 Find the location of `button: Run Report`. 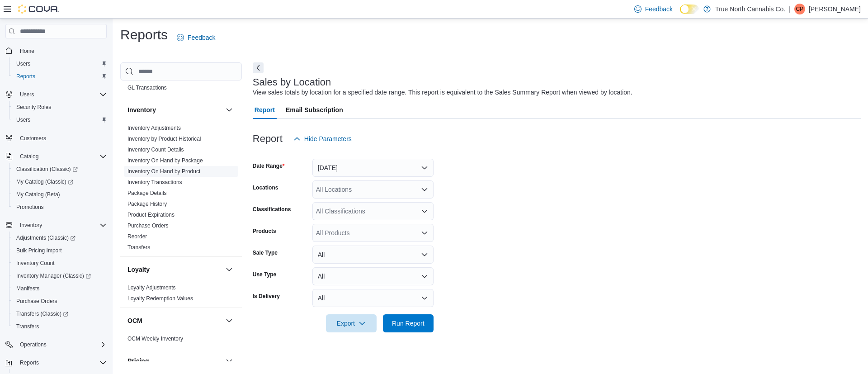

button: Run Report is located at coordinates (409, 323).